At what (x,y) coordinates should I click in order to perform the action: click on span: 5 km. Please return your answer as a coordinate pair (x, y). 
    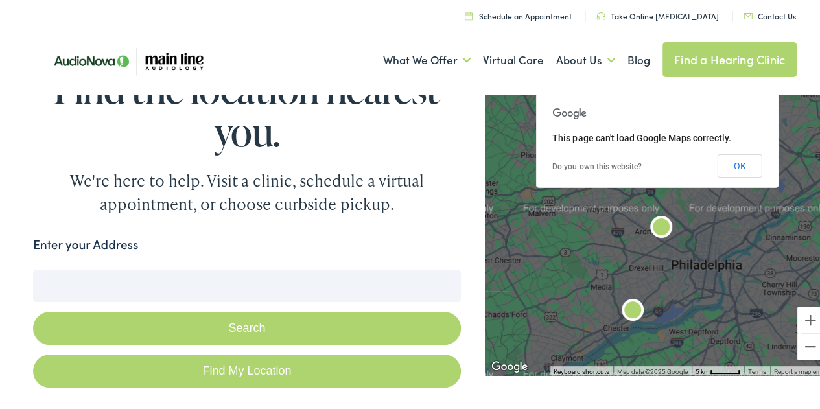
    Looking at the image, I should click on (703, 369).